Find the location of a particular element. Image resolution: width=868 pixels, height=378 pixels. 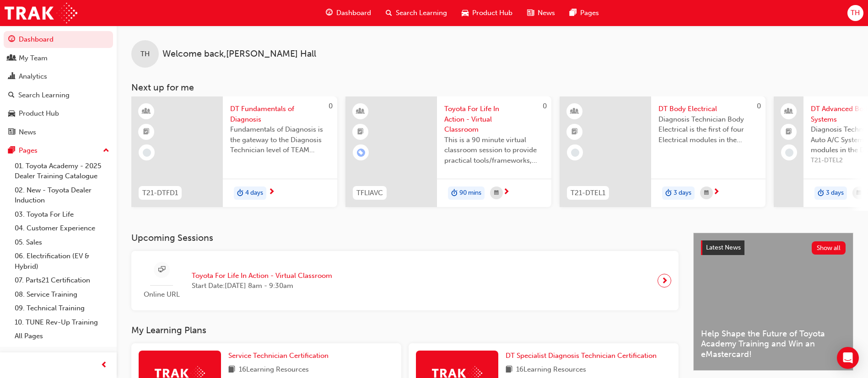

span: chart-icon is located at coordinates (12, 77).